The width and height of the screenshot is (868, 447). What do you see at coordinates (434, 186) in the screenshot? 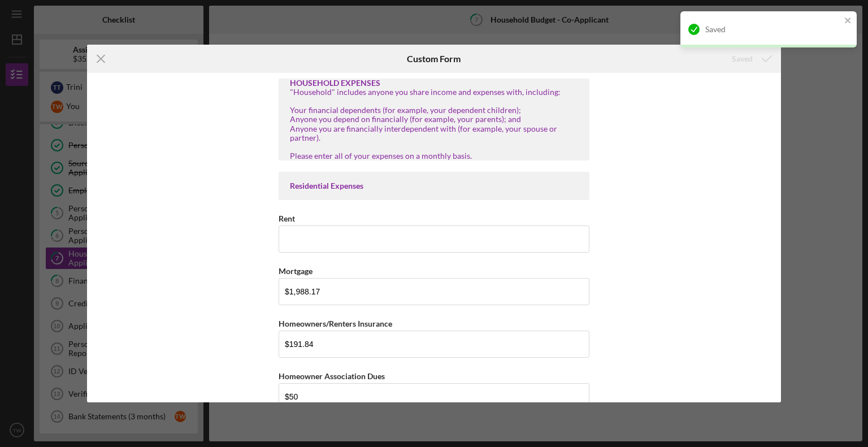
I see `div: Residential Expenses` at bounding box center [434, 186].